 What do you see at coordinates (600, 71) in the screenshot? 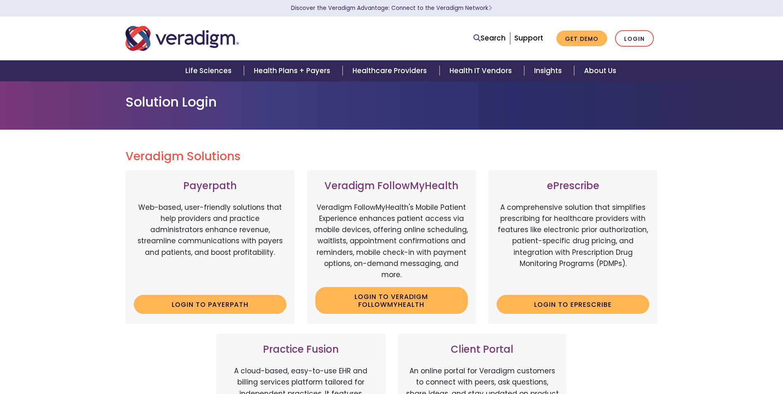
I see `a: About Us` at bounding box center [600, 71].